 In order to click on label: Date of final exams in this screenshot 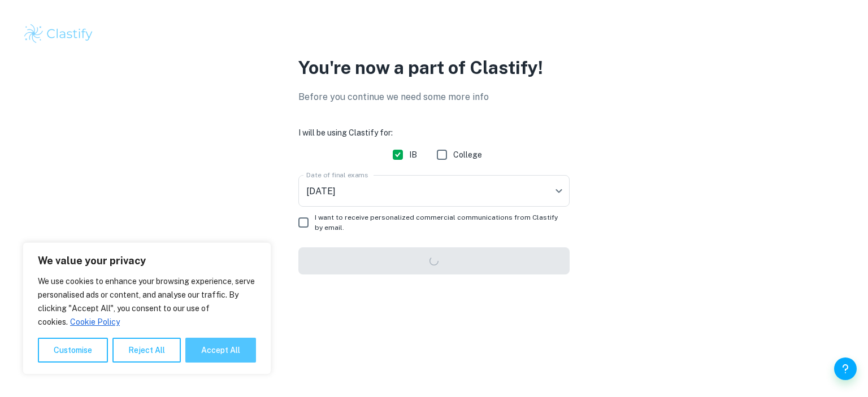, I will do `click(337, 175)`.